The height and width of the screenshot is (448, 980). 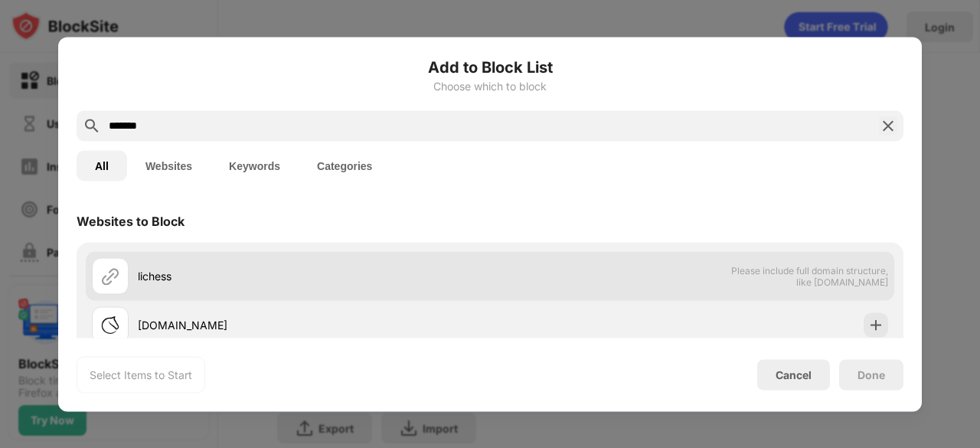 What do you see at coordinates (344, 165) in the screenshot?
I see `button: Categories` at bounding box center [344, 165].